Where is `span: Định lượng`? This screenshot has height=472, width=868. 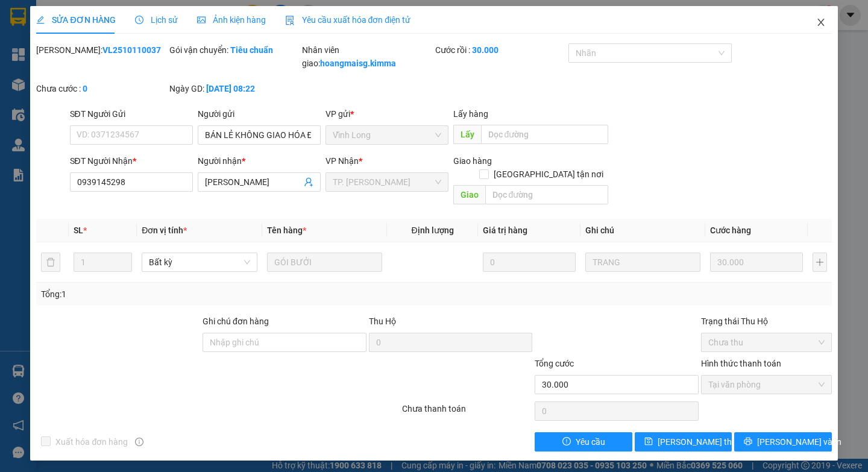 span: Định lượng is located at coordinates (432, 230).